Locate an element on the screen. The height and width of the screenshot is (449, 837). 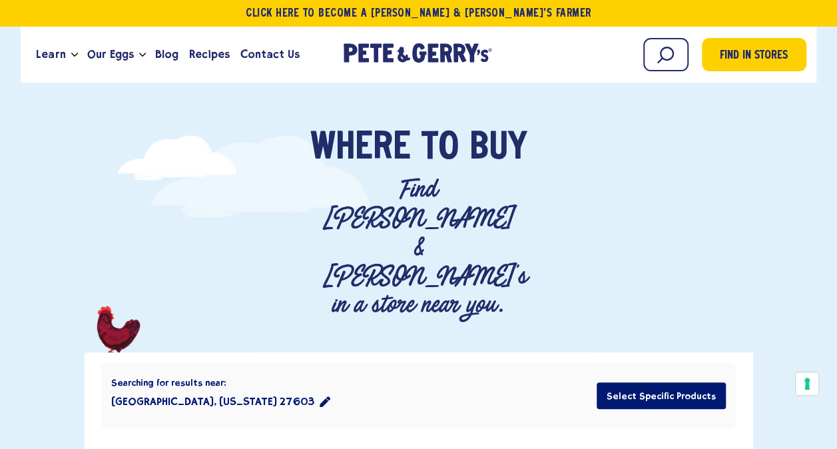
a: Contact Us is located at coordinates (270, 55).